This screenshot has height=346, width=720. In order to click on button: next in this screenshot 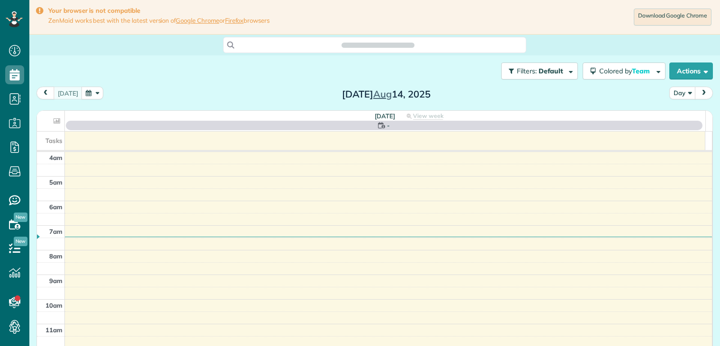, I will do `click(704, 93)`.